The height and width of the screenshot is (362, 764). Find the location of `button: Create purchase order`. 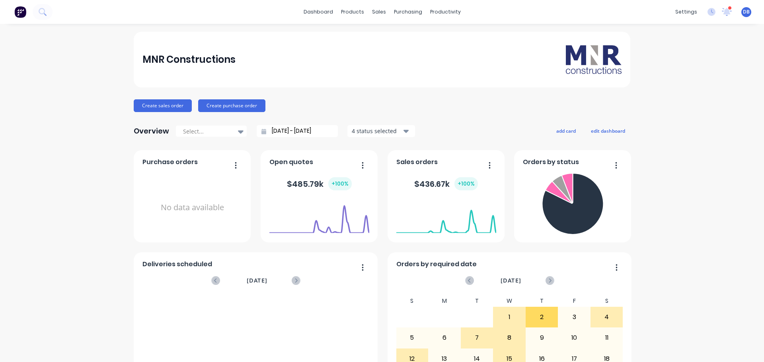

button: Create purchase order is located at coordinates (231, 106).